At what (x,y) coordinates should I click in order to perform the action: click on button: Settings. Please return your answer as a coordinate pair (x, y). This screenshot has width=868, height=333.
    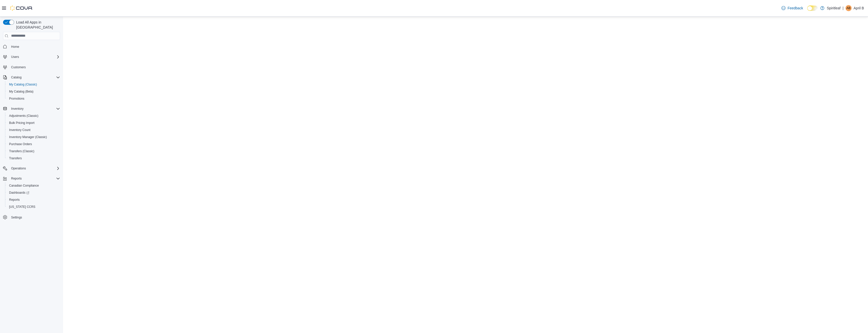
    Looking at the image, I should click on (31, 216).